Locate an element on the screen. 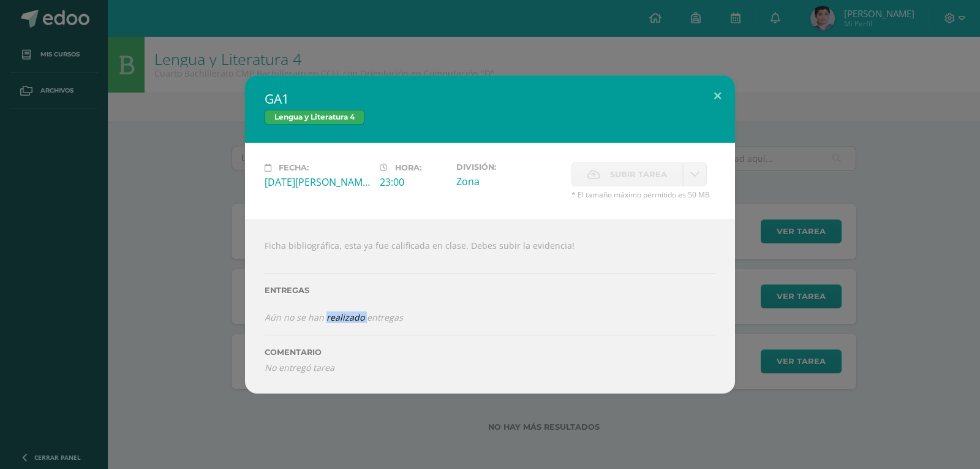 Image resolution: width=980 pixels, height=469 pixels. label: División: is located at coordinates (509, 167).